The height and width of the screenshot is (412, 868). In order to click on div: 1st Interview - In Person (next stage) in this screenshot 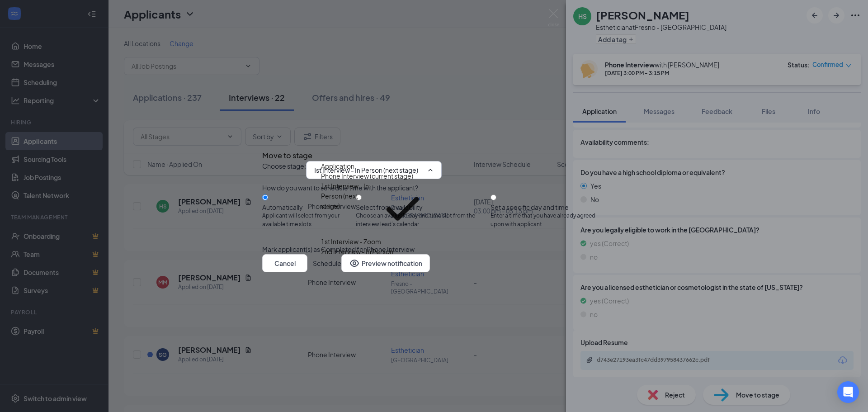, I will do `click(348, 208)`.